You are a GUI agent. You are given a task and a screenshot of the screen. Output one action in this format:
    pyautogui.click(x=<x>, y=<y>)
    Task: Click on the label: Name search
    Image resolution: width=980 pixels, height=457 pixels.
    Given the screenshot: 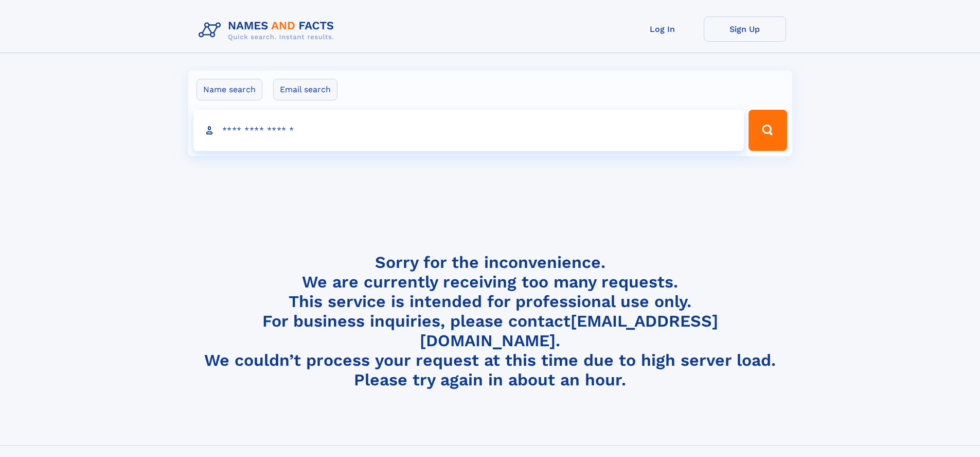 What is the action you would take?
    pyautogui.click(x=229, y=90)
    